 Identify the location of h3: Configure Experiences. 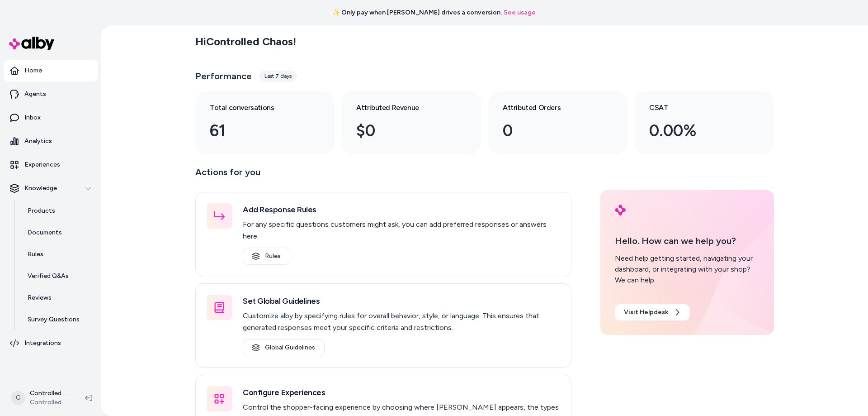
(401, 393).